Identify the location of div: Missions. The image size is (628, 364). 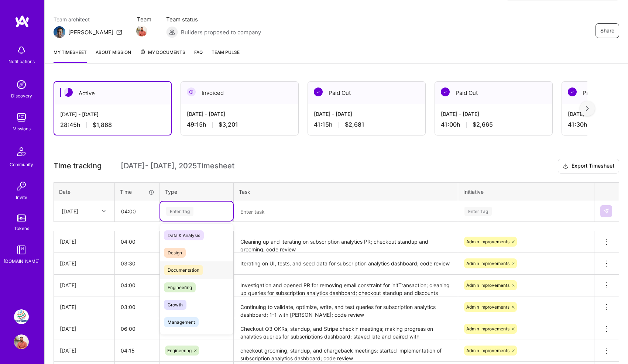
(21, 128).